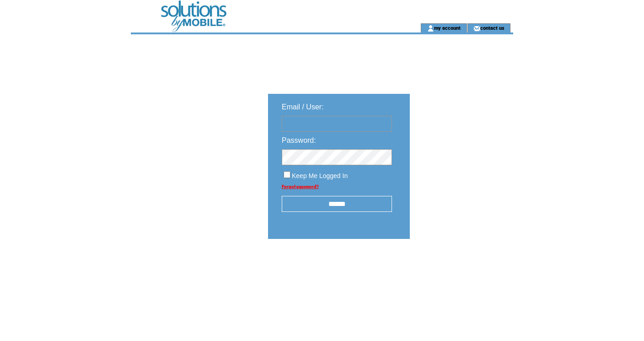 The width and height of the screenshot is (644, 341). Describe the element at coordinates (459, 268) in the screenshot. I see `img: transparent.png;jsessionid=38279A100C86E4F1517D35A9FCF9DBC4` at that location.